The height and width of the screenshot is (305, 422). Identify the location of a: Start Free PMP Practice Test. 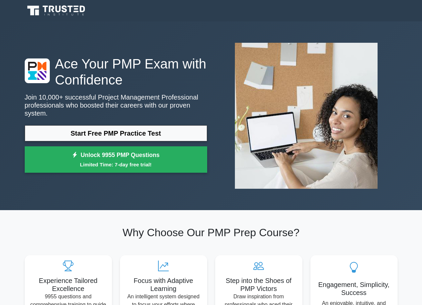
(116, 133).